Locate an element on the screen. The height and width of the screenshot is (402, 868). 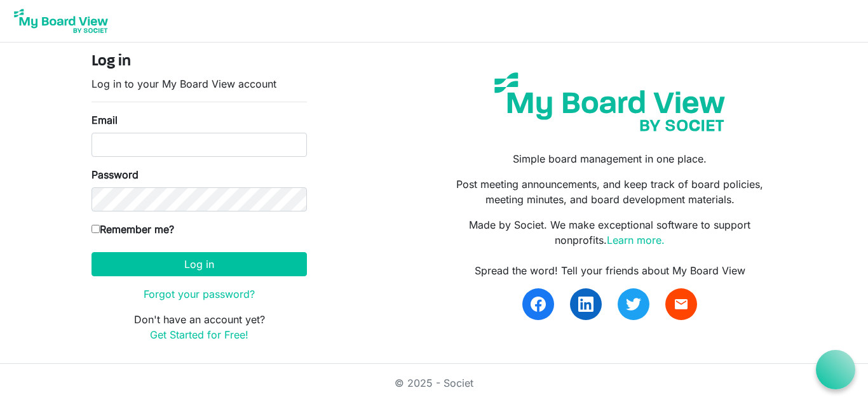
a: © 2025 - Societ is located at coordinates (434, 383).